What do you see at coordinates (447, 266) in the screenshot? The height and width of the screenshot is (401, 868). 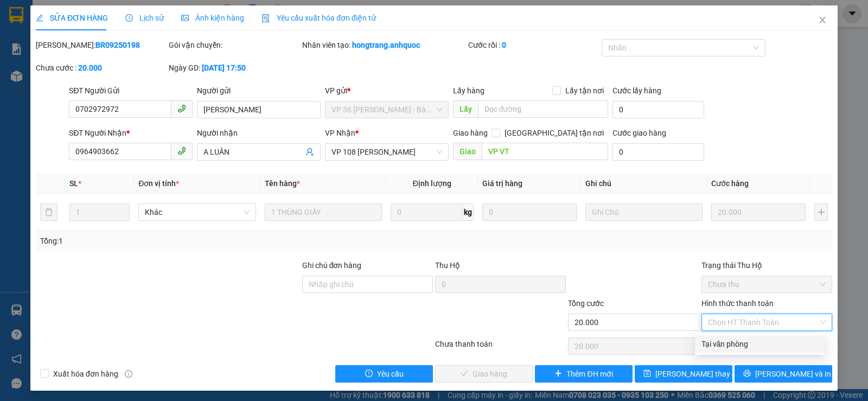 I see `span: Thu Hộ` at bounding box center [447, 266].